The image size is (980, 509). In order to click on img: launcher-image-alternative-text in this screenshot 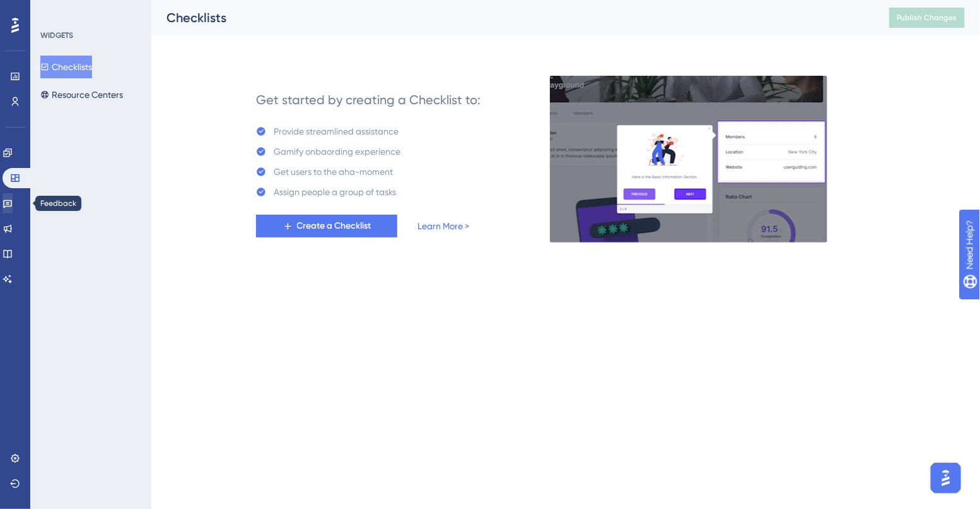, I will do `click(19, 19)`.